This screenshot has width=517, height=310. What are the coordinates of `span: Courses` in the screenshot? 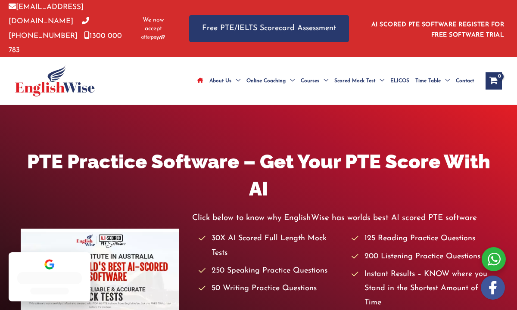 It's located at (310, 81).